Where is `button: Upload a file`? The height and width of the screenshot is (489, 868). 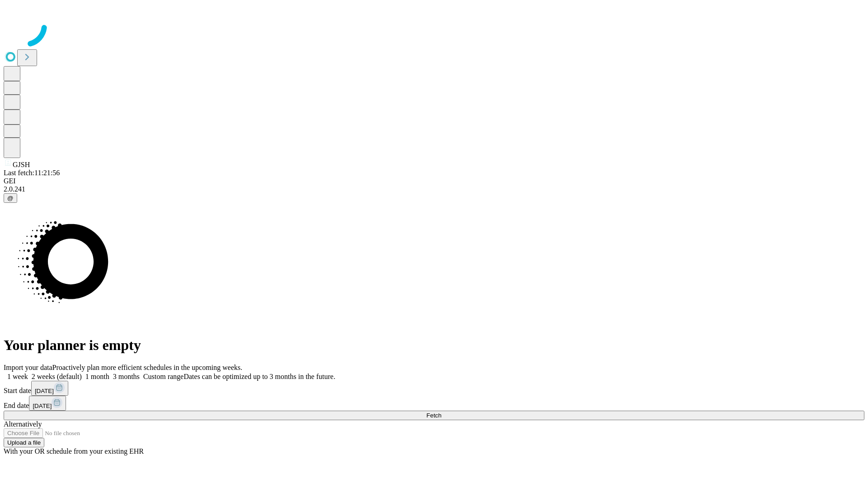 button: Upload a file is located at coordinates (24, 442).